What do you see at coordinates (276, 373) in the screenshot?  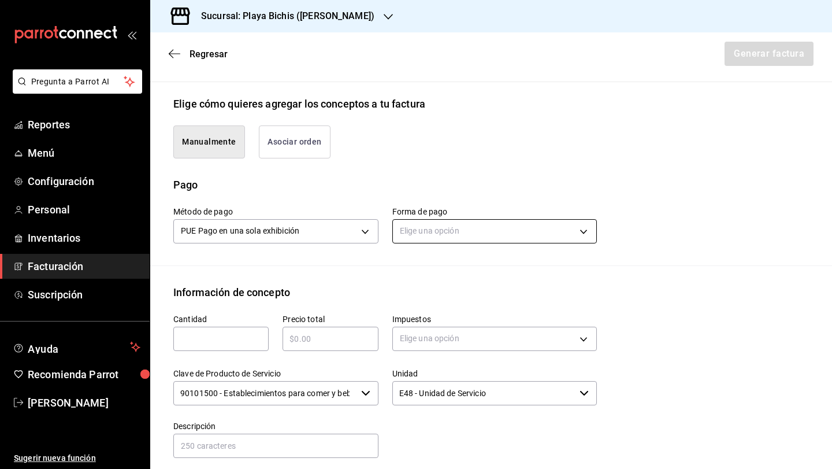 I see `label: Clave de Producto de Servicio` at bounding box center [276, 373].